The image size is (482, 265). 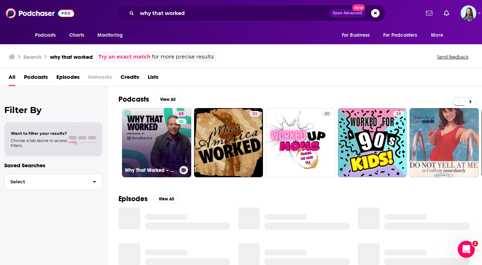 What do you see at coordinates (134, 99) in the screenshot?
I see `h2: Podcasts` at bounding box center [134, 99].